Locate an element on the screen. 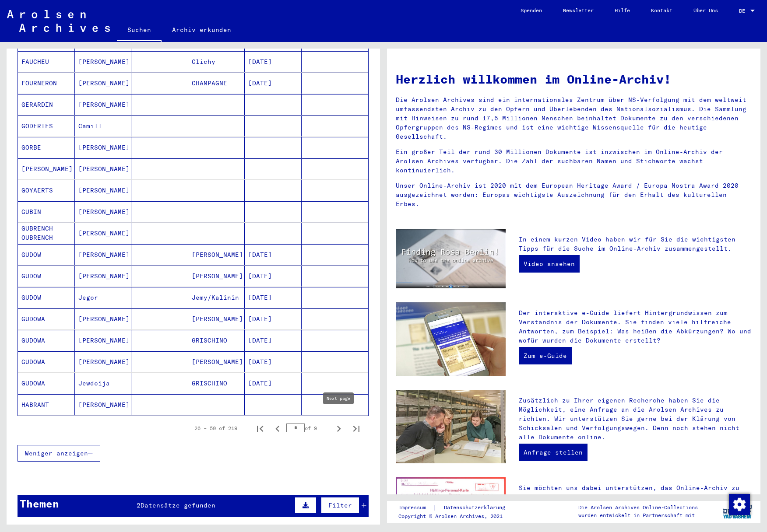 The image size is (767, 532). a: Datenschutzerklärung is located at coordinates (476, 508).